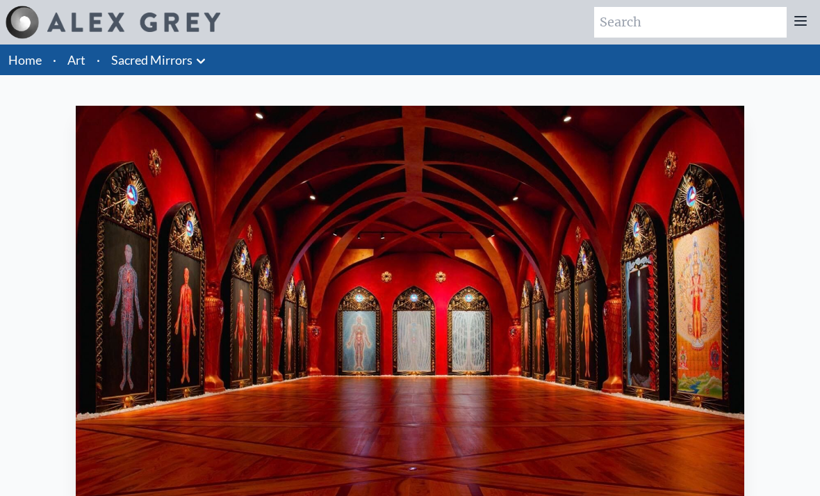  What do you see at coordinates (152, 60) in the screenshot?
I see `a: Sacred Mirrors` at bounding box center [152, 60].